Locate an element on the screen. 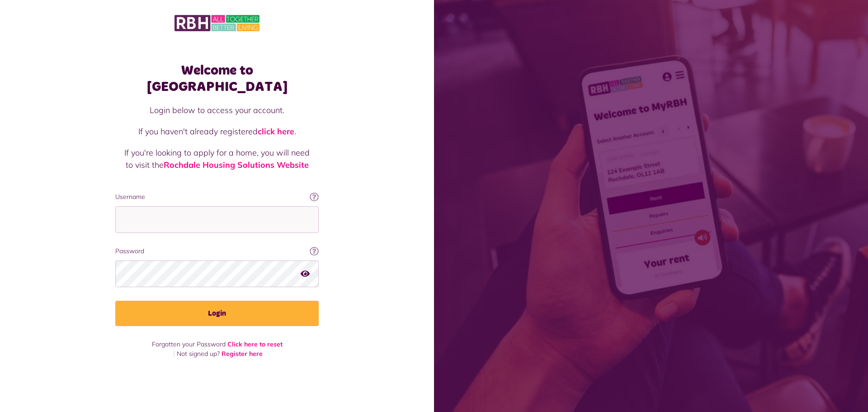  p: If you're looking to apply for a home, you will need to visit the is located at coordinates (217, 158).